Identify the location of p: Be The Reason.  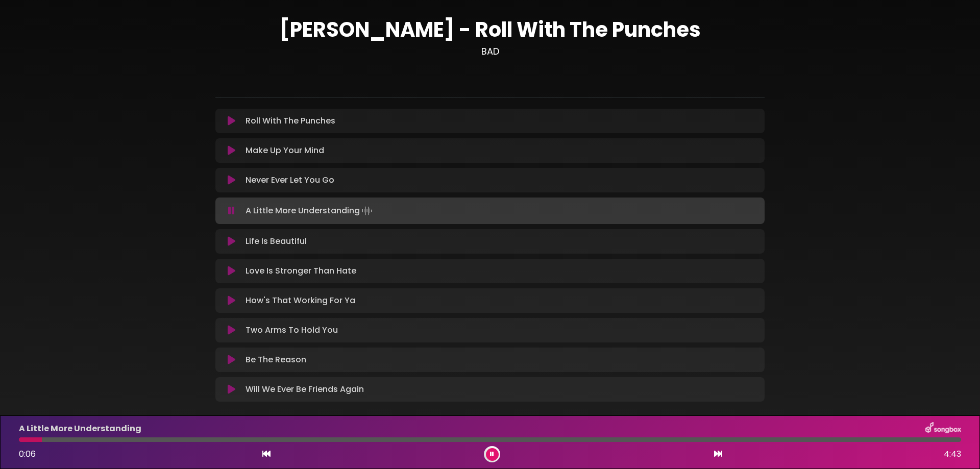
(275, 360).